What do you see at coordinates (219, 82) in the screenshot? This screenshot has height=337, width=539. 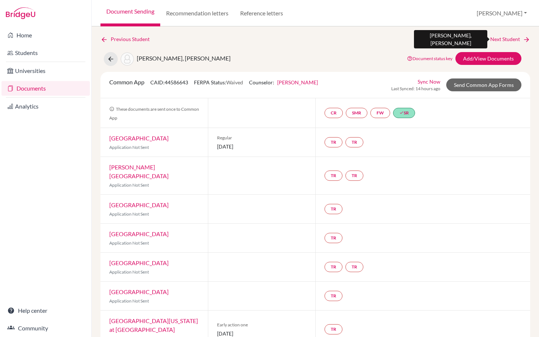 I see `span: FERPA Status:` at bounding box center [219, 82].